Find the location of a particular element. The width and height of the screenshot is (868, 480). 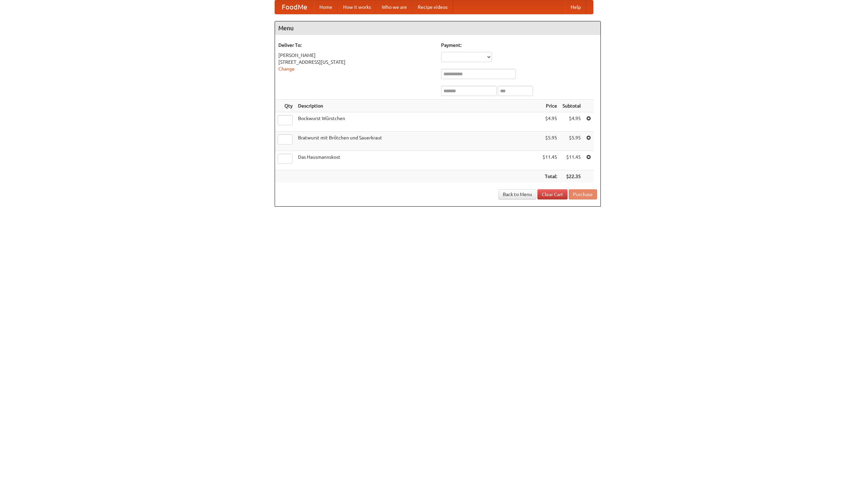

th: Price is located at coordinates (549, 106).